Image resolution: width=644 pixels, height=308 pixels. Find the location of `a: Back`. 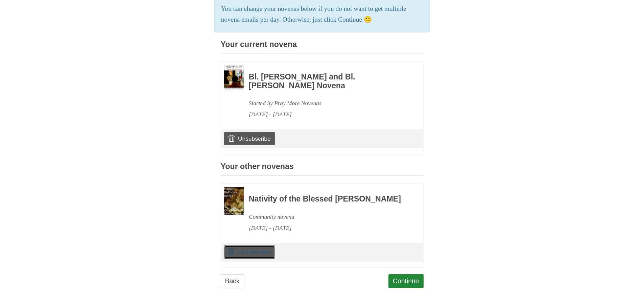

a: Back is located at coordinates (232, 281).